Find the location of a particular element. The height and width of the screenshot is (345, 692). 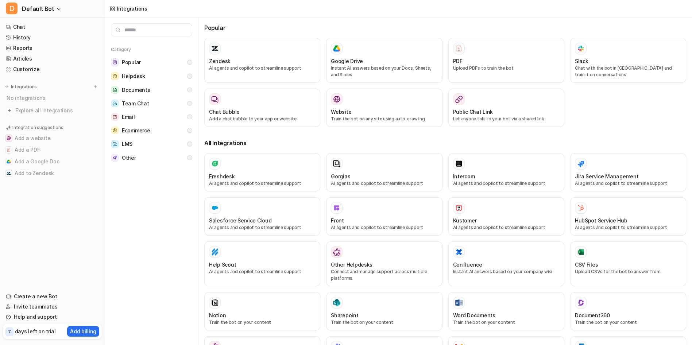

h3: Kustomer is located at coordinates (465, 220).